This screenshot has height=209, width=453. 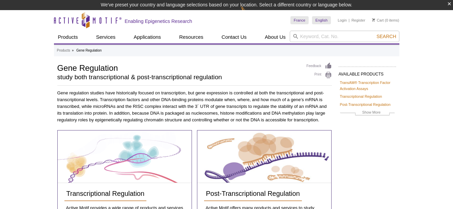 I want to click on img: Transcriptional Regulation, so click(x=124, y=157).